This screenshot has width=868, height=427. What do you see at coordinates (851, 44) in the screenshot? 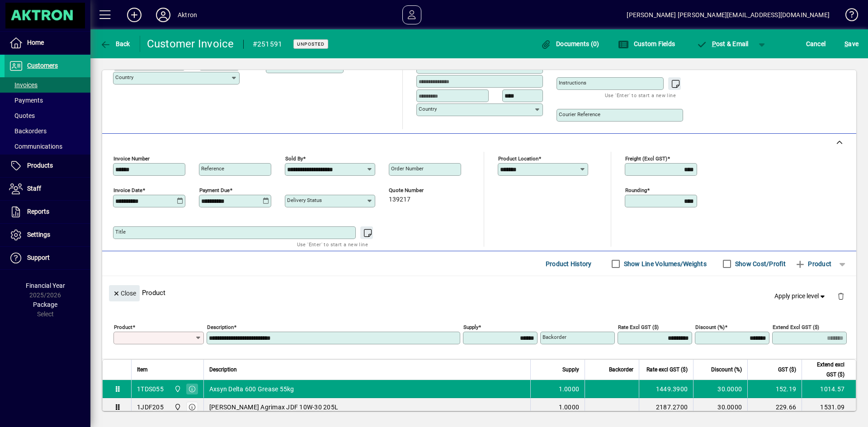
I see `button: Save` at bounding box center [851, 44].